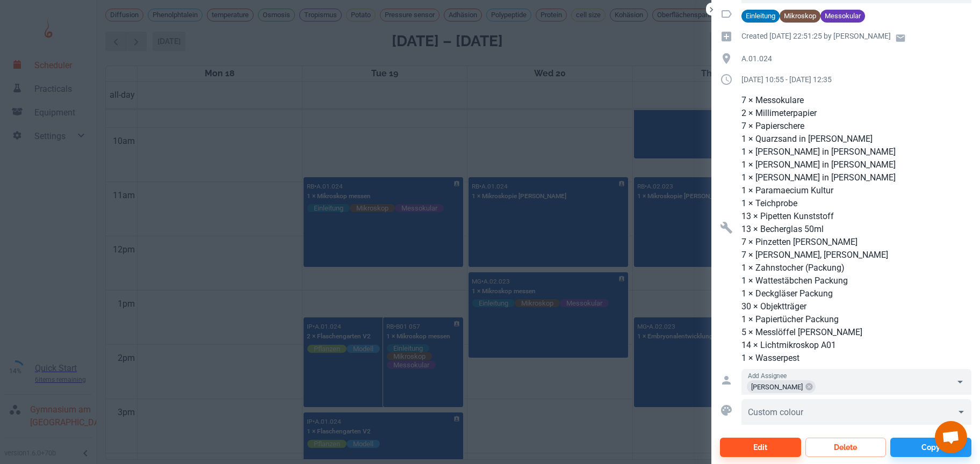  Describe the element at coordinates (857, 229) in the screenshot. I see `p: 13 × Becherglas 50ml` at that location.